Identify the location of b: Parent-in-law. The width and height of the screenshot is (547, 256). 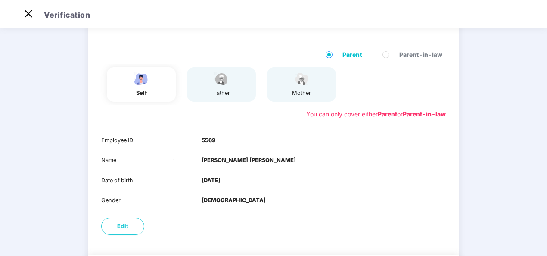
(425, 114).